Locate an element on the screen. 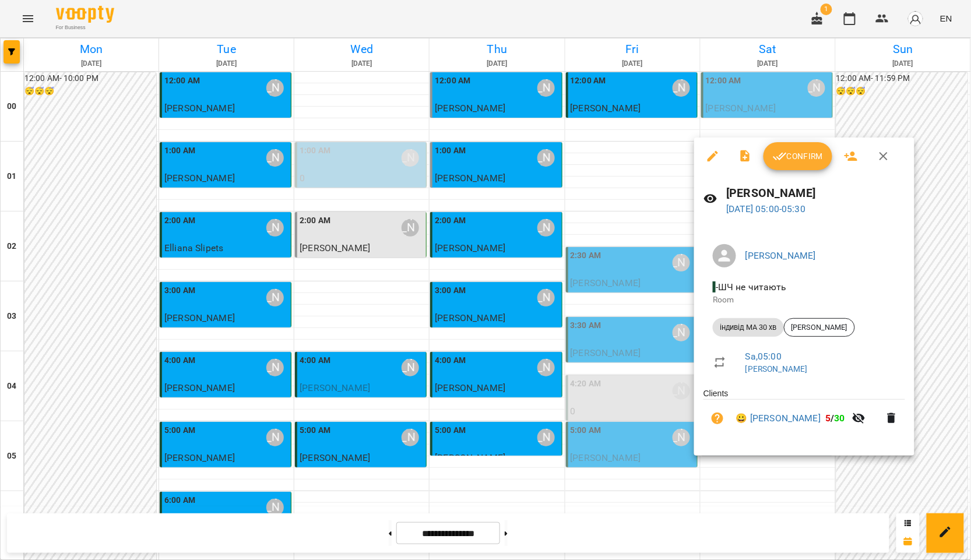  span: Confirm is located at coordinates (798, 156).